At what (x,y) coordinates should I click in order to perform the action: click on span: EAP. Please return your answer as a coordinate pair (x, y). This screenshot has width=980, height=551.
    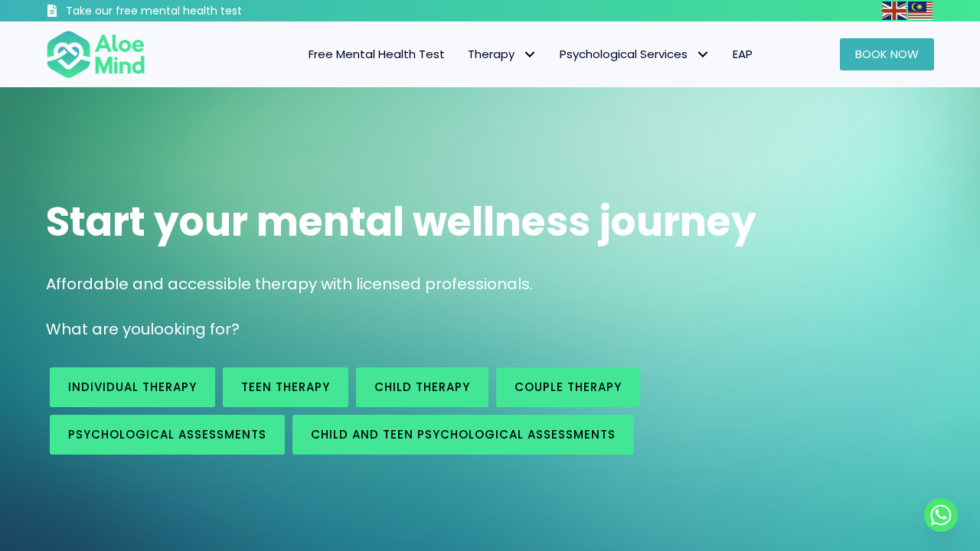
    Looking at the image, I should click on (743, 54).